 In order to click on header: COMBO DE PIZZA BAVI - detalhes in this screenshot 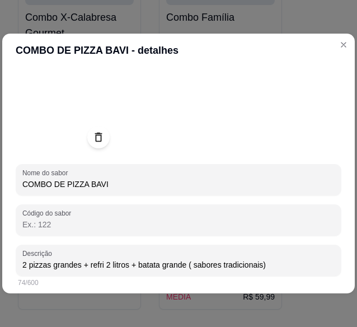, I will do `click(179, 50)`.